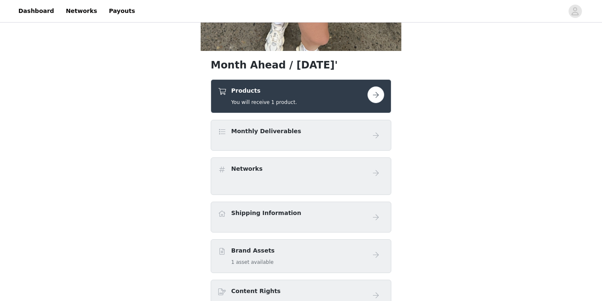 Image resolution: width=602 pixels, height=301 pixels. I want to click on h5: 1 asset available, so click(253, 263).